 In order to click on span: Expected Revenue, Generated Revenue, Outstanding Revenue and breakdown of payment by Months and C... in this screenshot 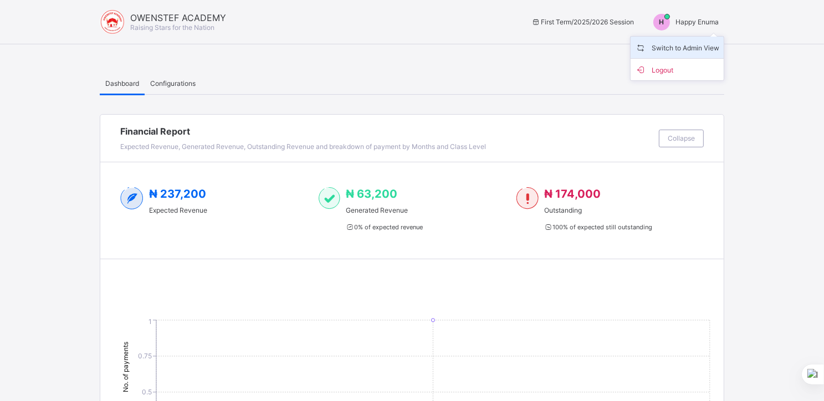, I will do `click(303, 146)`.